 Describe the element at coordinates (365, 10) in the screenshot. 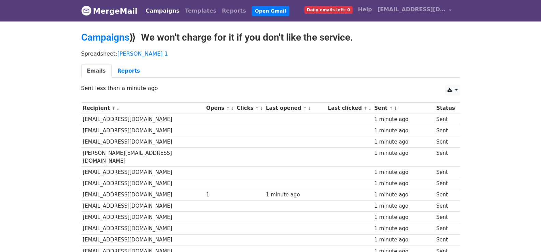

I see `a: Help` at that location.